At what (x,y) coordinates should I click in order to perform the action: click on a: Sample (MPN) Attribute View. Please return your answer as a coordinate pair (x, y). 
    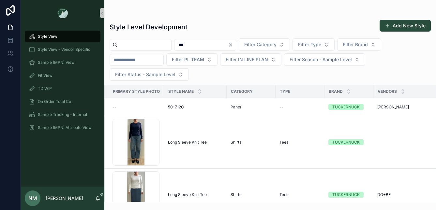
    Looking at the image, I should click on (63, 128).